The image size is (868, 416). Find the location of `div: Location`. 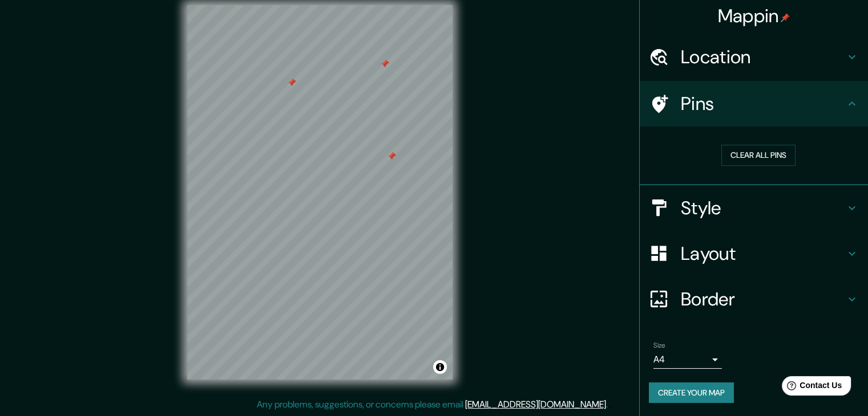

div: Location is located at coordinates (754, 57).